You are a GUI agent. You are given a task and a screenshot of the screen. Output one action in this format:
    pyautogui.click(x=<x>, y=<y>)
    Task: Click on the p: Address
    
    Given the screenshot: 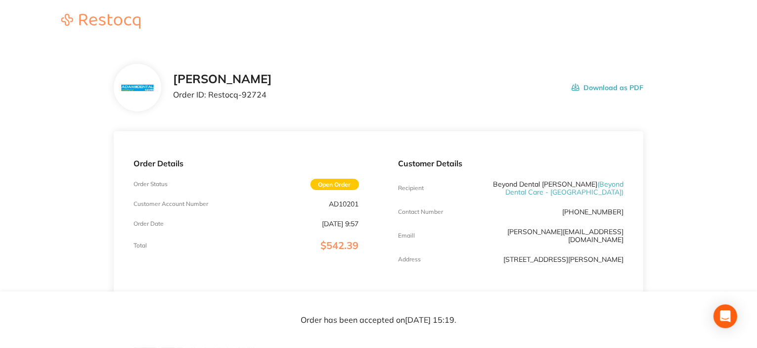 What is the action you would take?
    pyautogui.click(x=410, y=259)
    